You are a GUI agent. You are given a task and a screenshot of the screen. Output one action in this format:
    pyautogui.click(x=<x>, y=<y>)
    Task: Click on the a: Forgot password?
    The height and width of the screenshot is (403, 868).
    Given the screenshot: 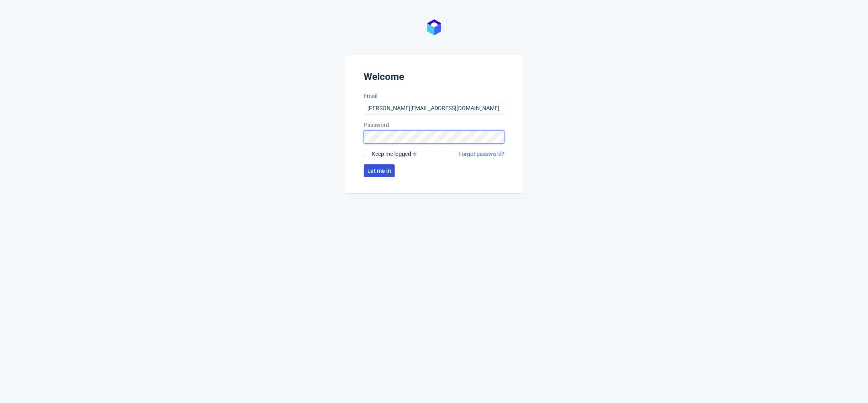 What is the action you would take?
    pyautogui.click(x=481, y=154)
    